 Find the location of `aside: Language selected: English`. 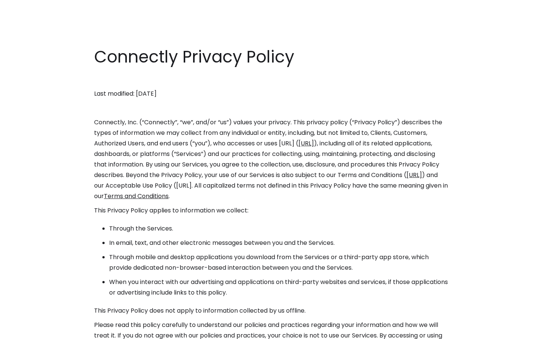

aside: Language selected: English is located at coordinates (26, 330).